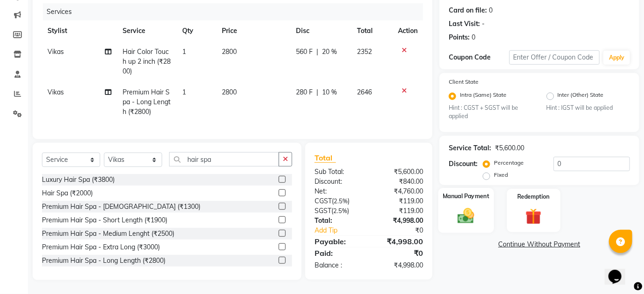 The height and width of the screenshot is (294, 644). Describe the element at coordinates (533, 197) in the screenshot. I see `label: Redemption` at that location.